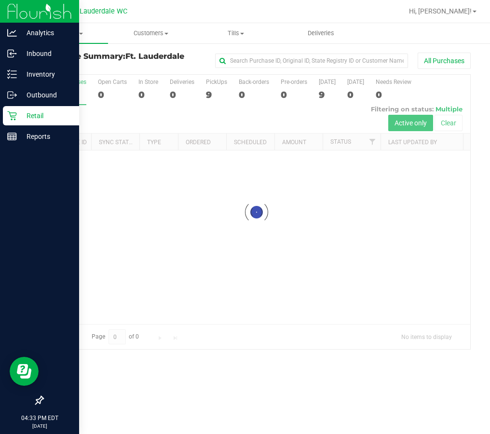 This screenshot has height=434, width=490. What do you see at coordinates (40, 419) in the screenshot?
I see `p: 04:33 PM EDT` at bounding box center [40, 419].